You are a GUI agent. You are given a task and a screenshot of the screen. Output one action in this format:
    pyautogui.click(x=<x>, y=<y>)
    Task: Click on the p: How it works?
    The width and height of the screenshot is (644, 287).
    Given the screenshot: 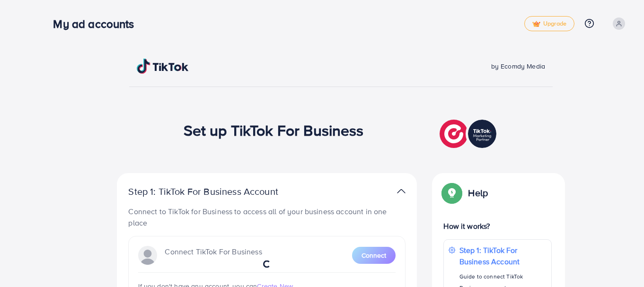 What is the action you would take?
    pyautogui.click(x=497, y=227)
    